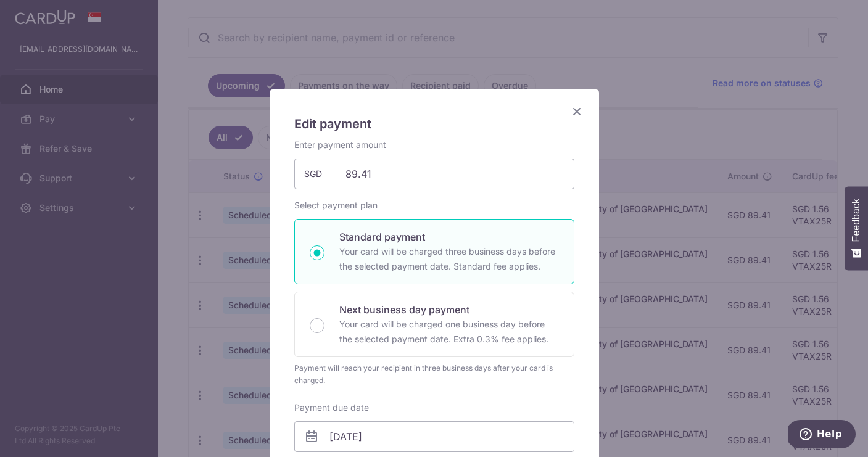 The width and height of the screenshot is (868, 457). What do you see at coordinates (434, 436) in the screenshot?
I see `input: DD / MM / YYYY` at bounding box center [434, 436].